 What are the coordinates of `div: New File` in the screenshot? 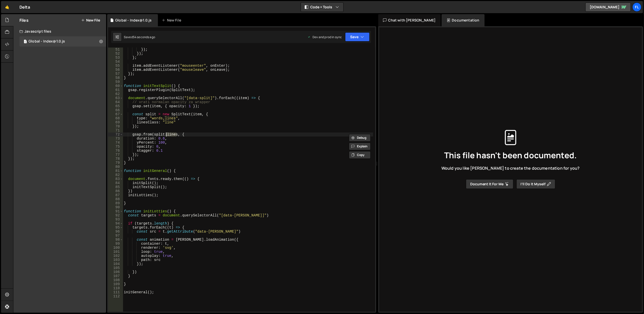 It's located at (173, 20).